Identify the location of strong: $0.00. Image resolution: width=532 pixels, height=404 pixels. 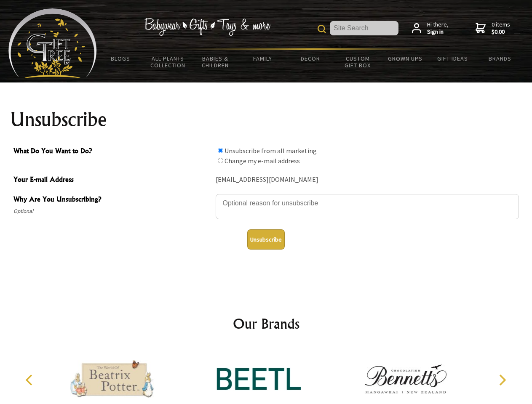
(501, 32).